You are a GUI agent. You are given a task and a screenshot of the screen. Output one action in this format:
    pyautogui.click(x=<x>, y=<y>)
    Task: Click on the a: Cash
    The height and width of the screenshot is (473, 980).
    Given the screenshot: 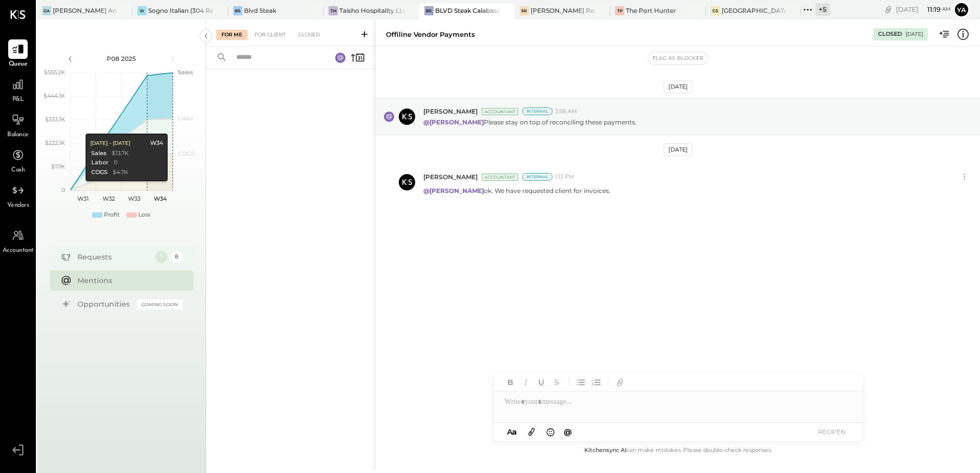 What is the action you would take?
    pyautogui.click(x=18, y=160)
    